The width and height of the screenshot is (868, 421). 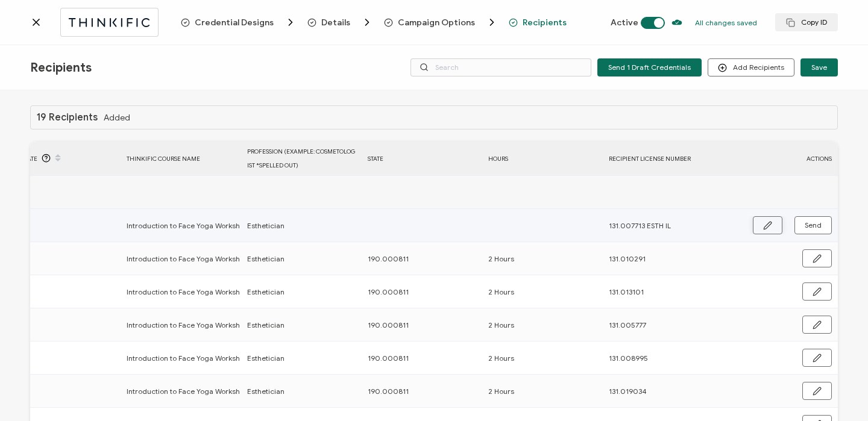 What do you see at coordinates (501, 67) in the screenshot?
I see `input: Search` at bounding box center [501, 67].